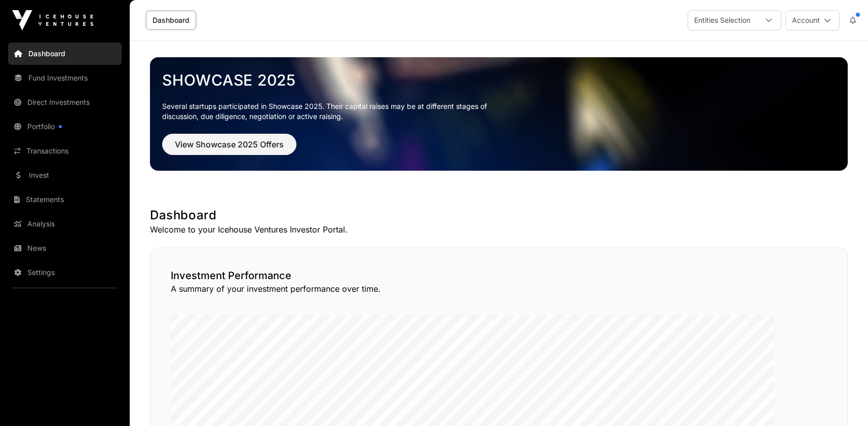 This screenshot has height=426, width=868. What do you see at coordinates (229, 149) in the screenshot?
I see `a: View Showcase 2025 Offers` at bounding box center [229, 149].